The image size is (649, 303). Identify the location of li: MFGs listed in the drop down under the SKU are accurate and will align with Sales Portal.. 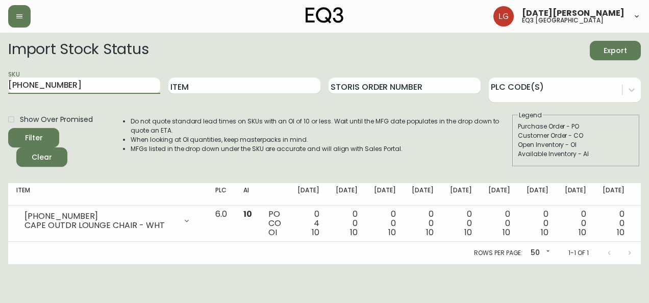
(321, 149).